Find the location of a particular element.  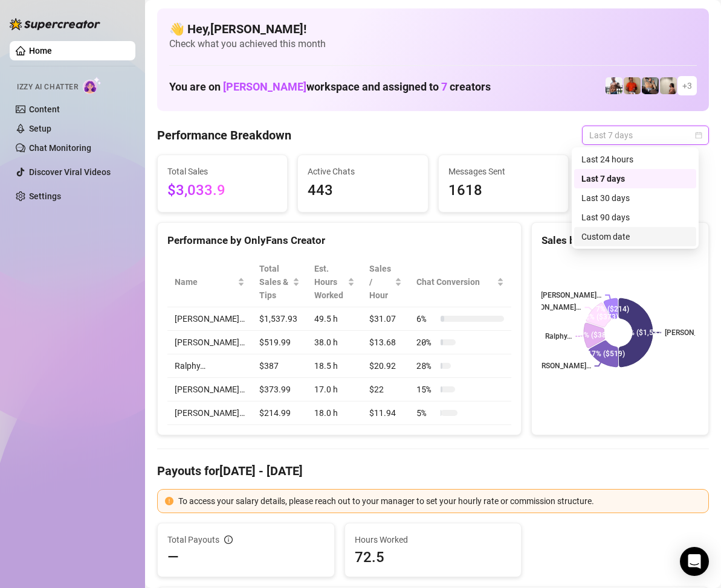

div: Last 30 days is located at coordinates (635, 198).